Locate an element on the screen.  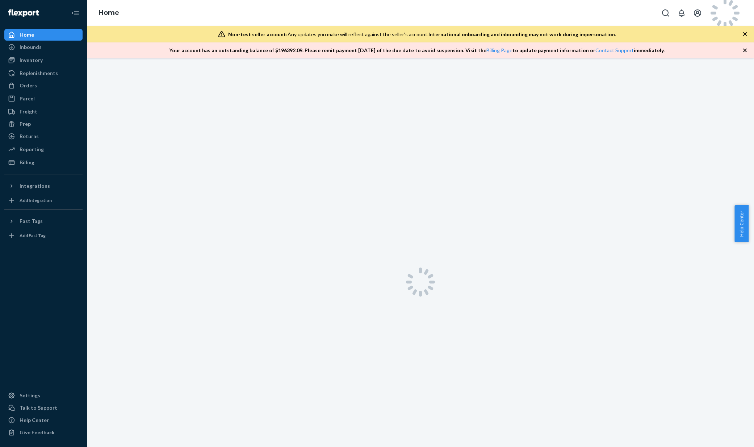
a: Orders is located at coordinates (43, 85).